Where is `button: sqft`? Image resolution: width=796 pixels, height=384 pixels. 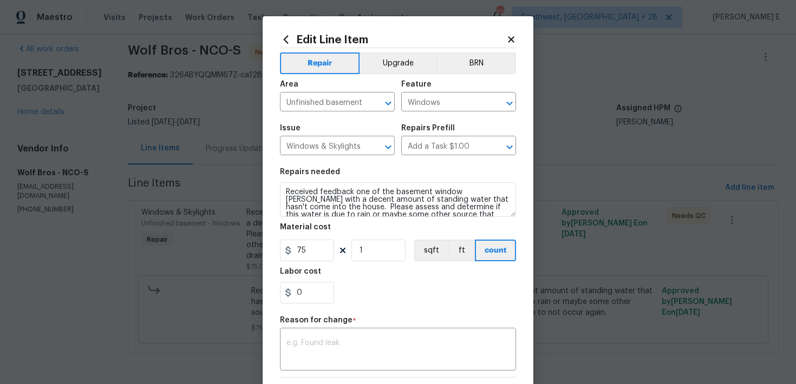
button: sqft is located at coordinates (431, 251).